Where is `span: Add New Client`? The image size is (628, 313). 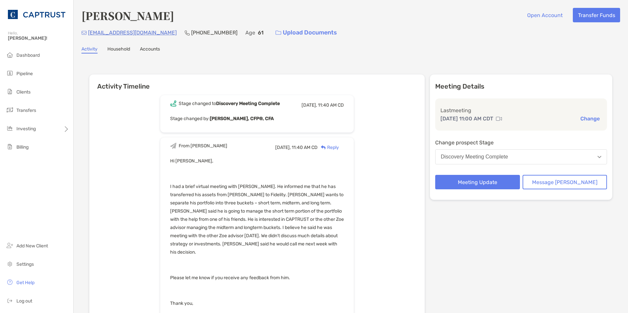
span: Add New Client is located at coordinates (32, 246).